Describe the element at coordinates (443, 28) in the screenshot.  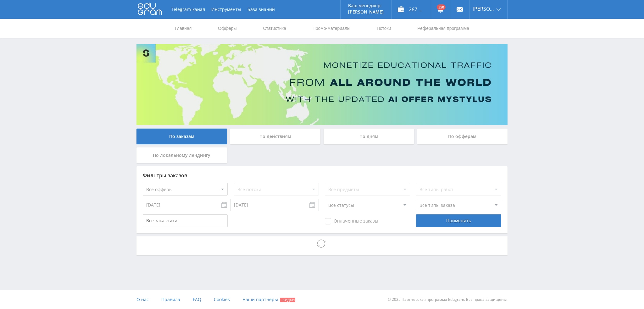
I see `a: Реферальная программа` at that location.